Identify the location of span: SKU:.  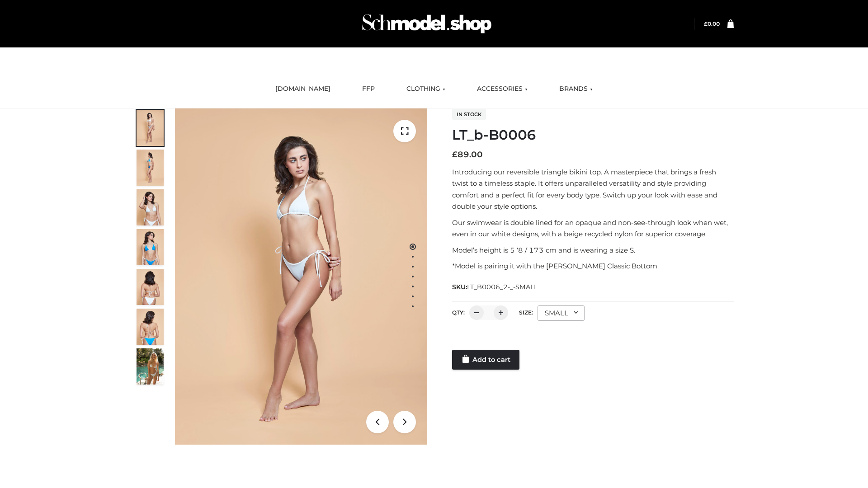
(495, 287).